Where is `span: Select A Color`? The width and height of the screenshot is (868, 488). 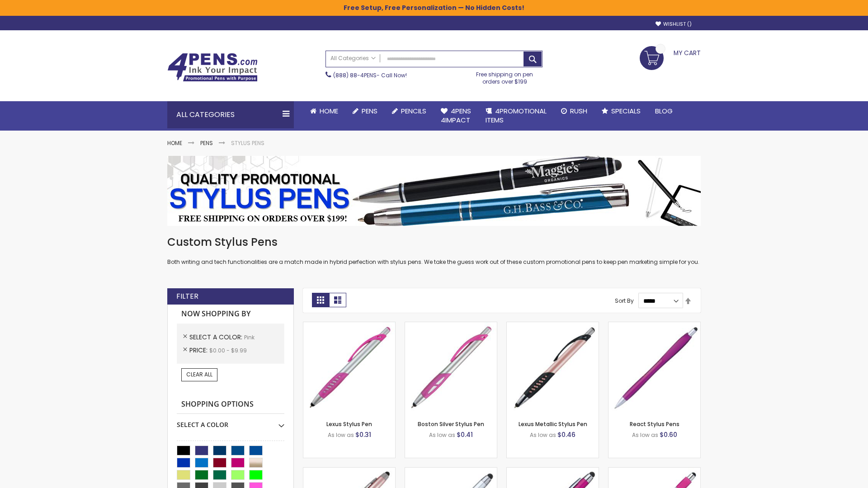
span: Select A Color is located at coordinates (217, 337).